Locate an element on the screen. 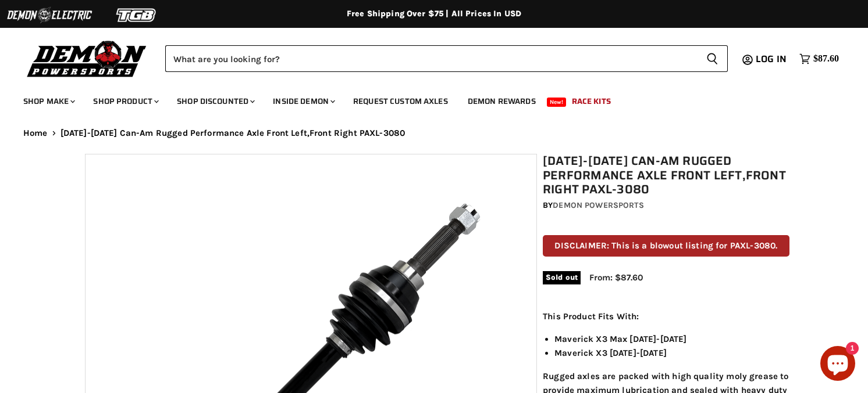 This screenshot has height=393, width=868. img: Demon Powersports is located at coordinates (87, 59).